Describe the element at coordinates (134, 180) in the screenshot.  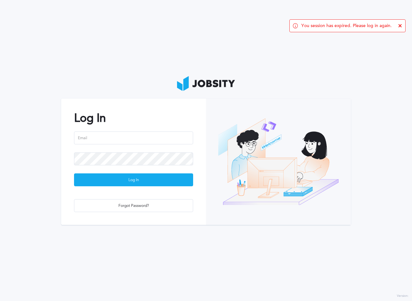
I see `div: Log In` at that location.